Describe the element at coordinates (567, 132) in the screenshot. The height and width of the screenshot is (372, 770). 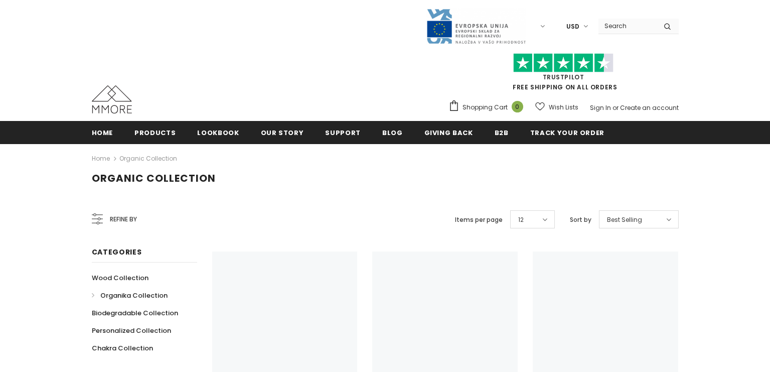
I see `span: Track your order` at that location.